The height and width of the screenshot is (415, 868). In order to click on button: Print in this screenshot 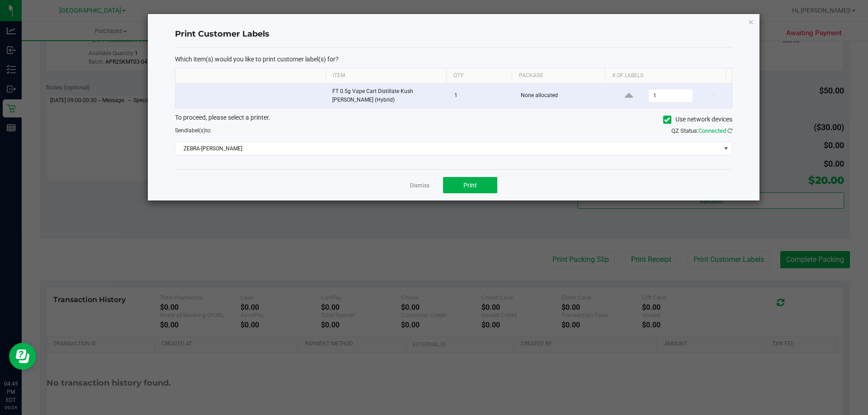, I will do `click(470, 185)`.